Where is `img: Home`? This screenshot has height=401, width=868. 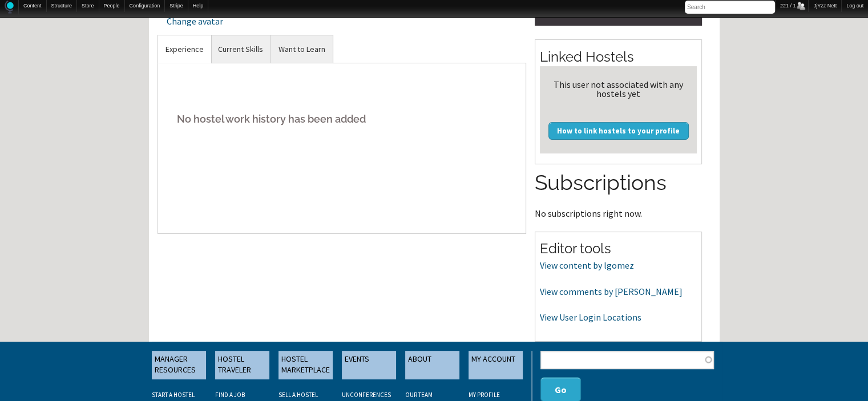 img: Home is located at coordinates (9, 6).